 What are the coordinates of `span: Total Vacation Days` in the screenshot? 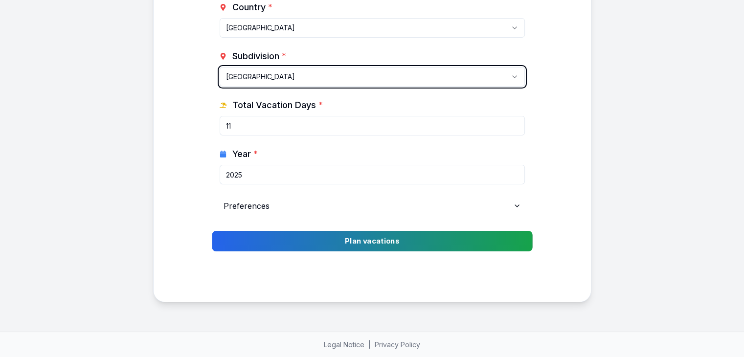 It's located at (277, 105).